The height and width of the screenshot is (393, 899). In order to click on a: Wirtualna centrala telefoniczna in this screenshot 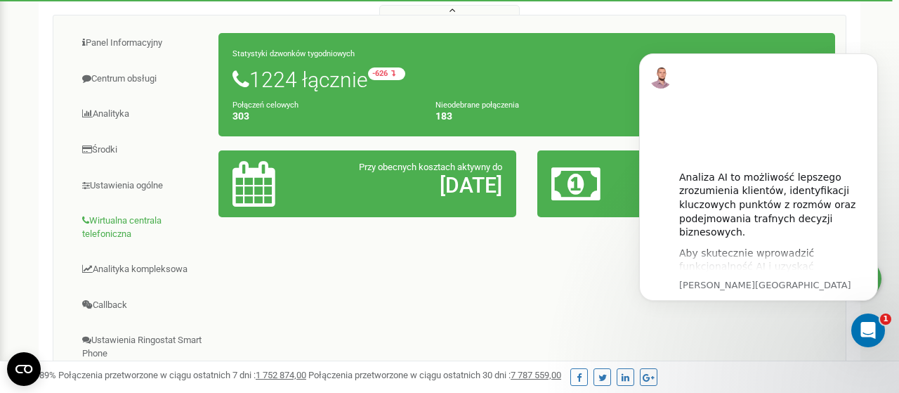, I will do `click(141, 227)`.